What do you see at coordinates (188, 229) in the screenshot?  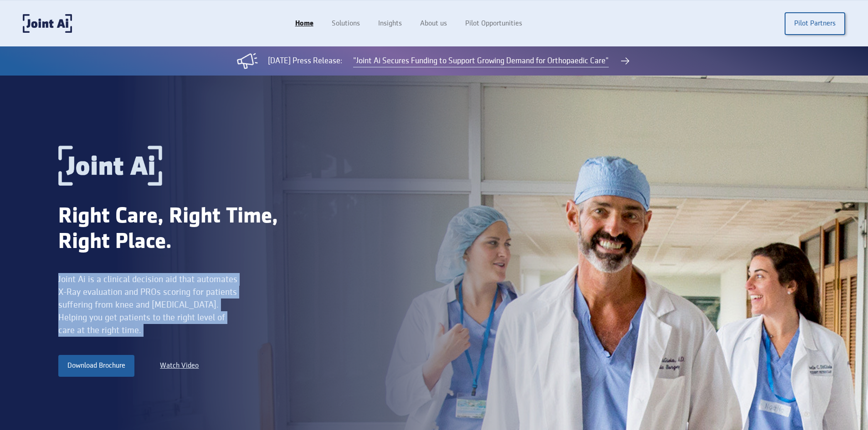 I see `div: Right Care, Right Time, Right Place.` at bounding box center [188, 229].